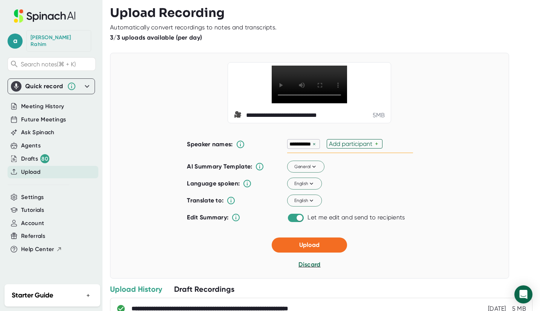 This screenshot has width=540, height=311. Describe the element at coordinates (306, 167) in the screenshot. I see `span: General` at that location.